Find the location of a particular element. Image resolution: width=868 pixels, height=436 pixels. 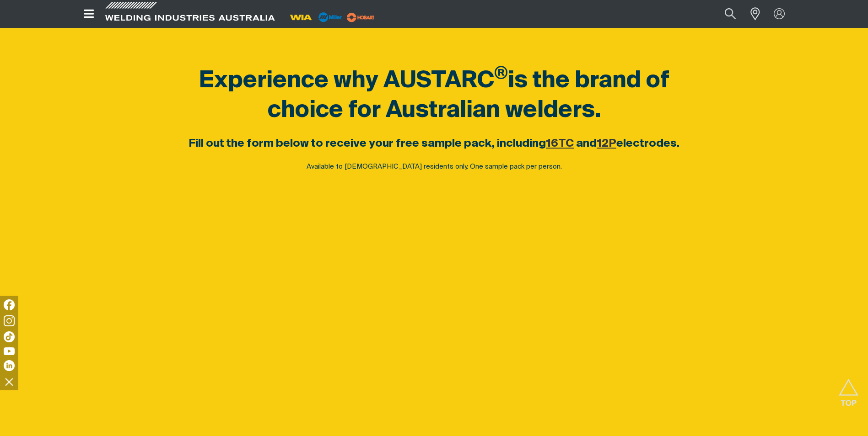

button: Scroll to top is located at coordinates (848, 389).